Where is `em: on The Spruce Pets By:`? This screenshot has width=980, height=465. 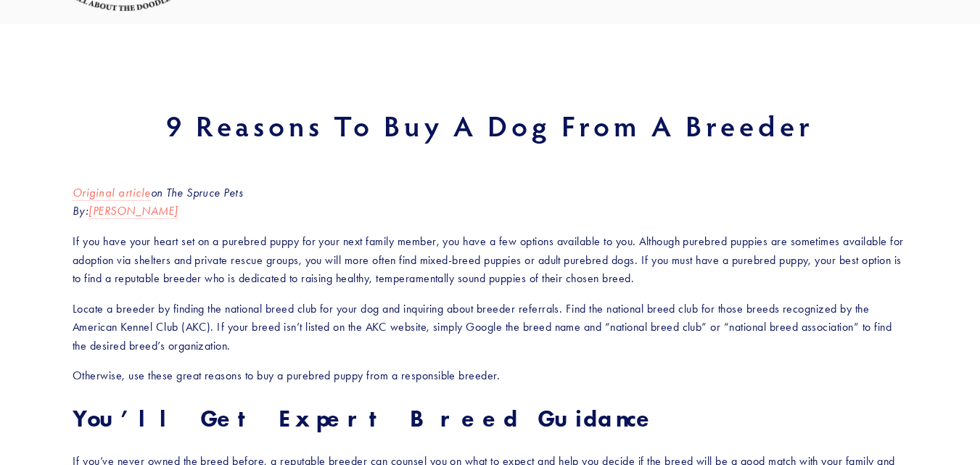
em: on The Spruce Pets By: is located at coordinates (158, 201).